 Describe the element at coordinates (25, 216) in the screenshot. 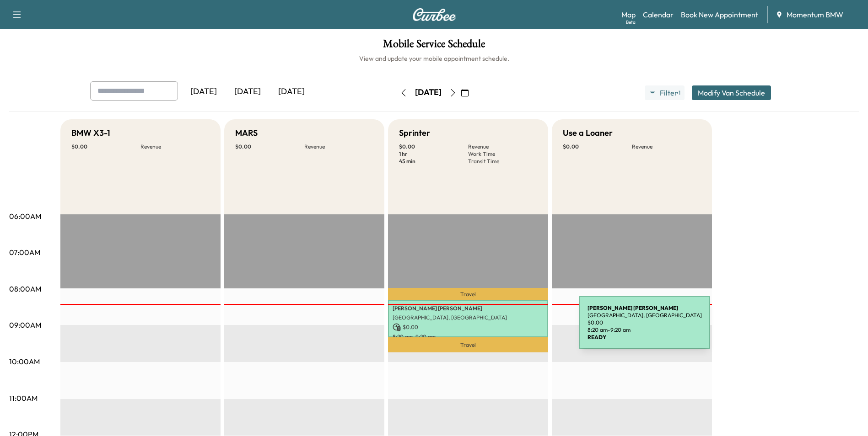

I see `p: 06:00AM` at that location.